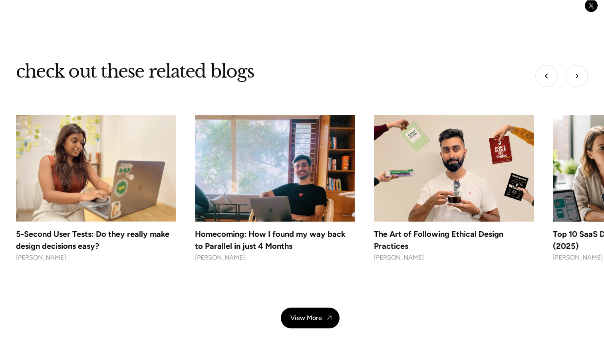 This screenshot has height=346, width=604. I want to click on div: Next slide, so click(577, 76).